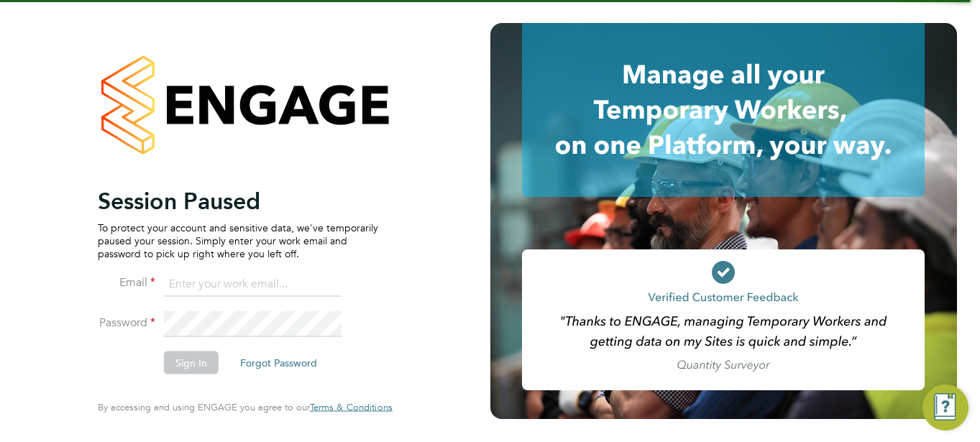  What do you see at coordinates (238, 240) in the screenshot?
I see `p: To protect your account and sensitive data, we've temporarily paused your session. Simply enter y...` at bounding box center [238, 240].